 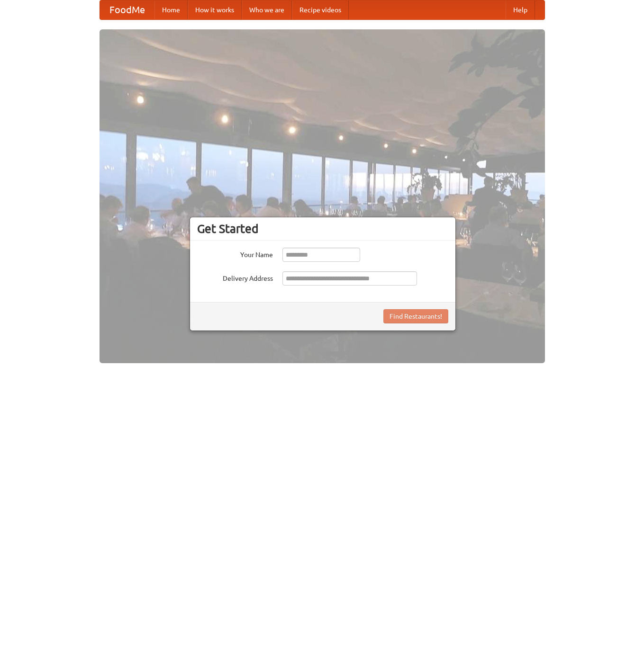 I want to click on h3: Get Started, so click(x=323, y=229).